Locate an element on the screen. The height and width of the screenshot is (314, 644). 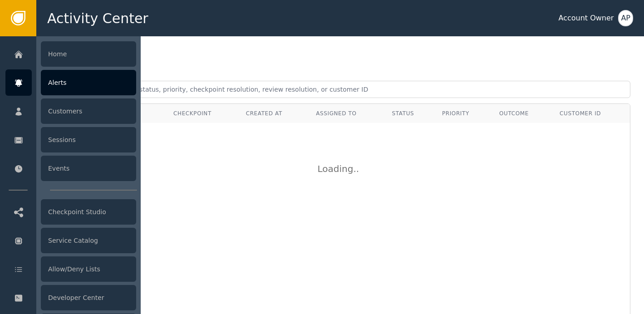
div: AP is located at coordinates (626, 18).